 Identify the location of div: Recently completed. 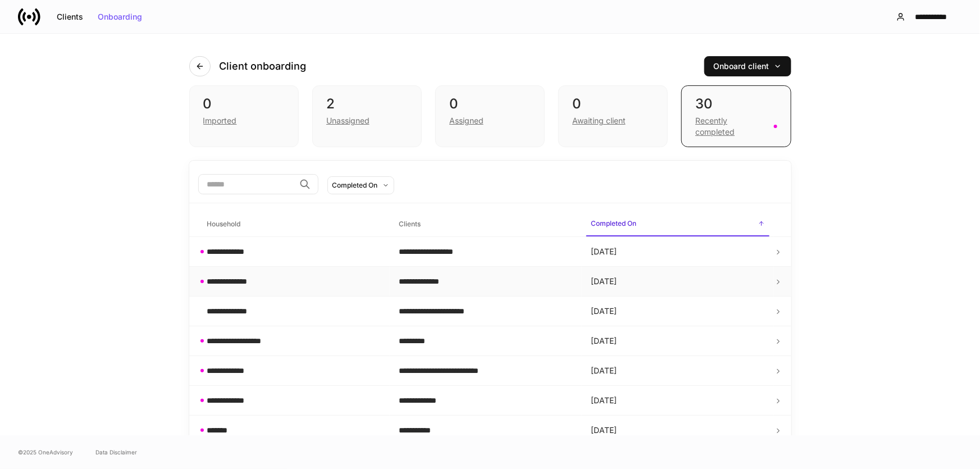
(730, 126).